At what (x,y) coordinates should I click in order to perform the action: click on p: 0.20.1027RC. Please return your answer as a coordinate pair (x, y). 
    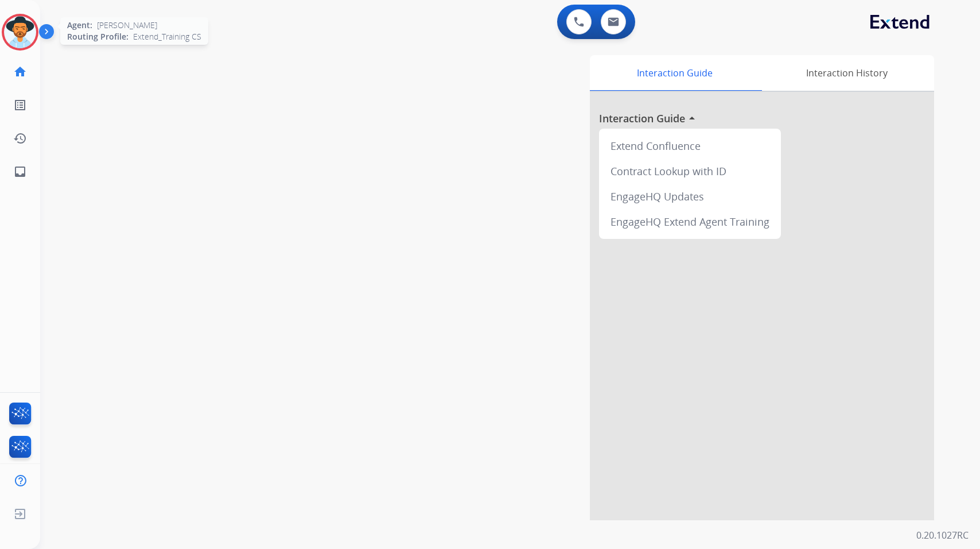
    Looking at the image, I should click on (942, 535).